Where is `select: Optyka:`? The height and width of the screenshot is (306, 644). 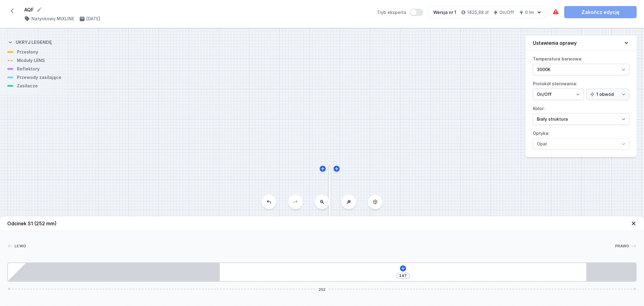 select: Optyka: is located at coordinates (581, 144).